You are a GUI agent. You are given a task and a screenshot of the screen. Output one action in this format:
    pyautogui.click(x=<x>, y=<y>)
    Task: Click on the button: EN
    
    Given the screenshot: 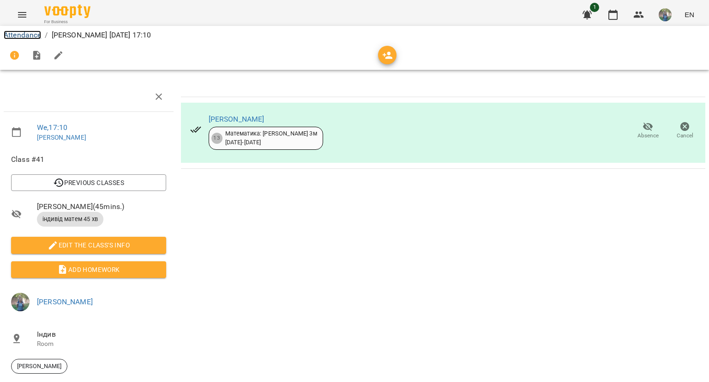 What is the action you would take?
    pyautogui.click(x=690, y=14)
    